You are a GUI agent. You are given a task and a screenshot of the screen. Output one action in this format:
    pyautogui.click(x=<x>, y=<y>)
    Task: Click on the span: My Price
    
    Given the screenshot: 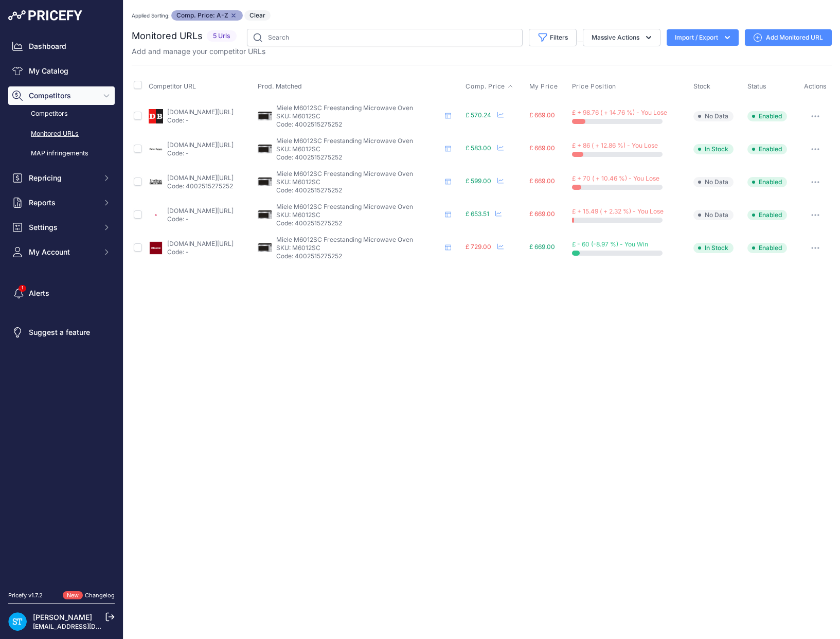 What is the action you would take?
    pyautogui.click(x=544, y=87)
    